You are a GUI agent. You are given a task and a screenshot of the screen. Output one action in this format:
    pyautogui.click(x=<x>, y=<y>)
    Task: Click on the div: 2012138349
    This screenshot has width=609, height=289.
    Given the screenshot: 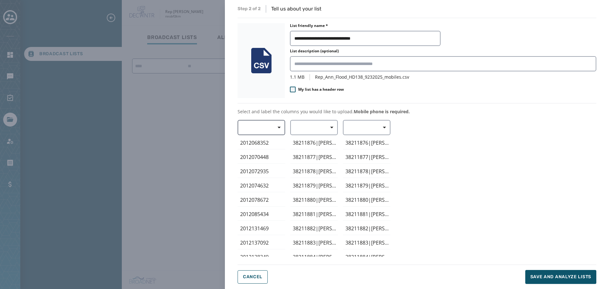 What is the action you would take?
    pyautogui.click(x=261, y=257)
    